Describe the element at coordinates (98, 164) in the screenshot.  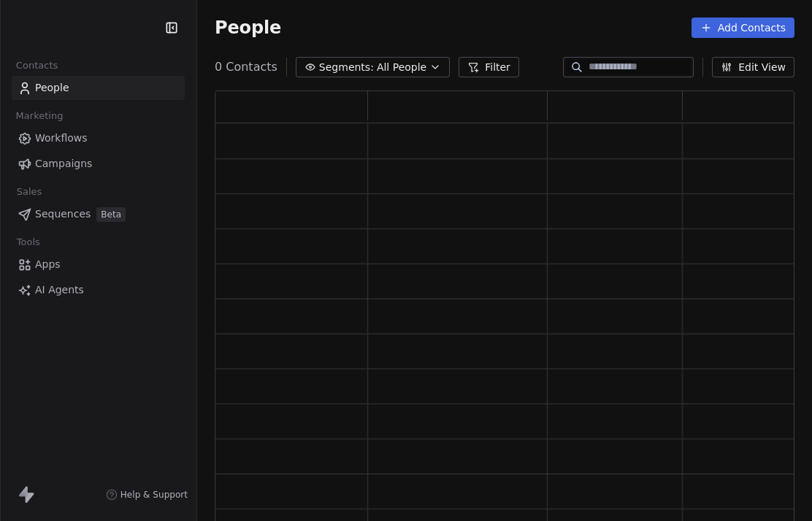
I see `a: Campaigns` at that location.